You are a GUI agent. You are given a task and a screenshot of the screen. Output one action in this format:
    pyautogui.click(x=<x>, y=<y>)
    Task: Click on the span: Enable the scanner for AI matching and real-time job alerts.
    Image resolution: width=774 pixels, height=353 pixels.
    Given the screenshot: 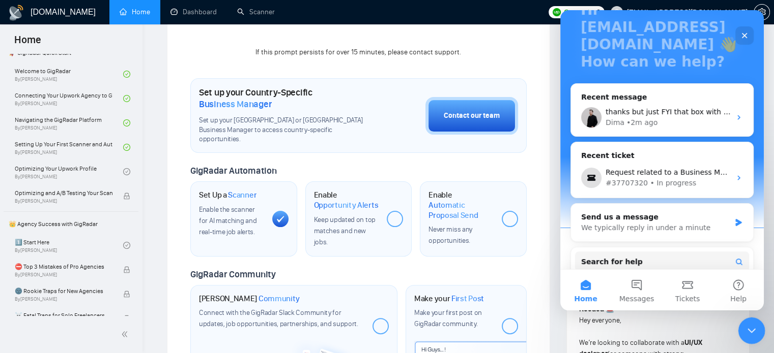 What is the action you would take?
    pyautogui.click(x=227, y=221)
    